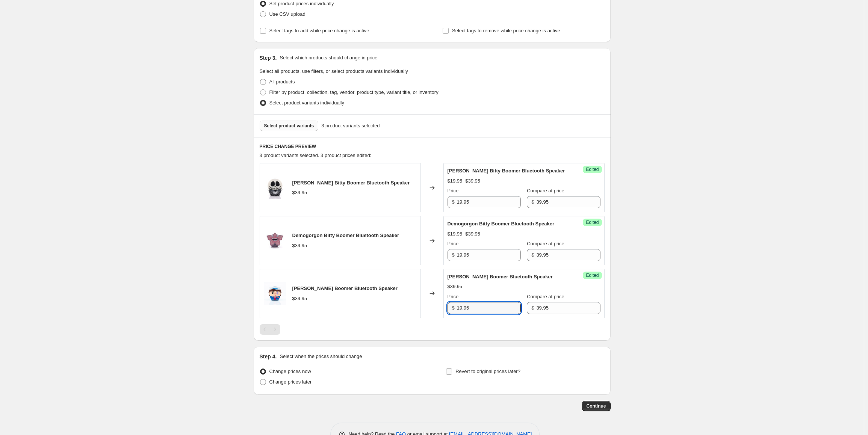  What do you see at coordinates (354, 92) in the screenshot?
I see `span: Filter by product, collection, tag, vendor, product type, variant title, or inventory` at bounding box center [354, 92].